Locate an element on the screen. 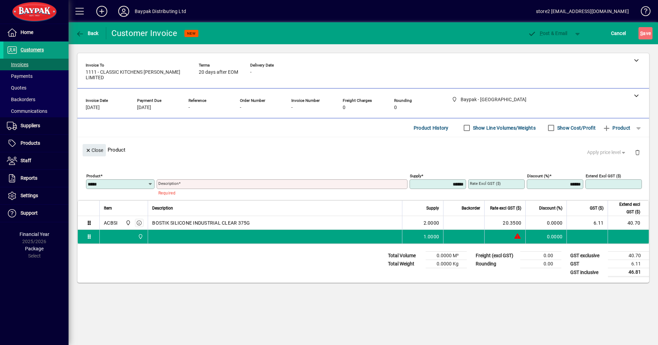  td: GST is located at coordinates (587, 264).